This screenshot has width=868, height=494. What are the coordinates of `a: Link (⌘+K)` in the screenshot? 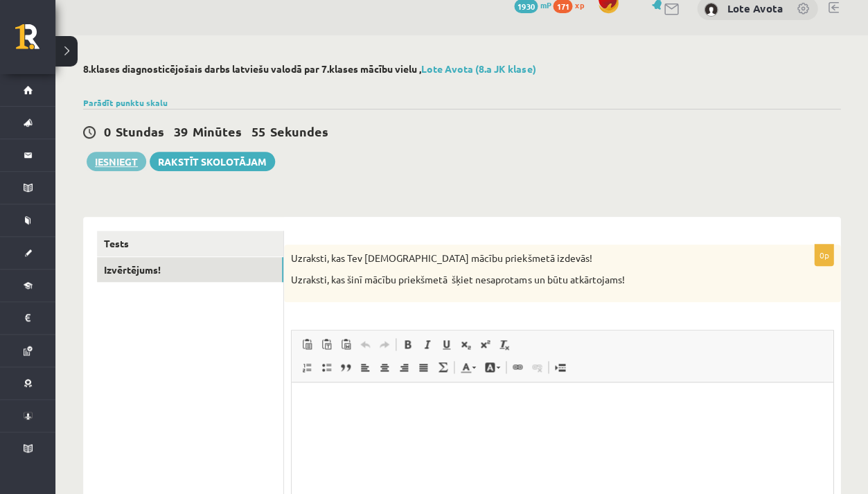 It's located at (518, 367).